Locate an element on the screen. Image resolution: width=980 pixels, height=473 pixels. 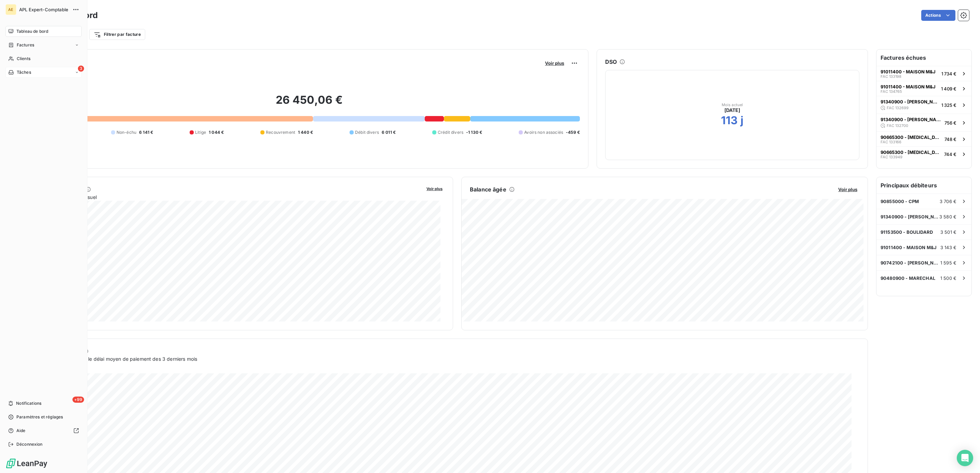
span: APL Expert-Comptable is located at coordinates (44, 10).